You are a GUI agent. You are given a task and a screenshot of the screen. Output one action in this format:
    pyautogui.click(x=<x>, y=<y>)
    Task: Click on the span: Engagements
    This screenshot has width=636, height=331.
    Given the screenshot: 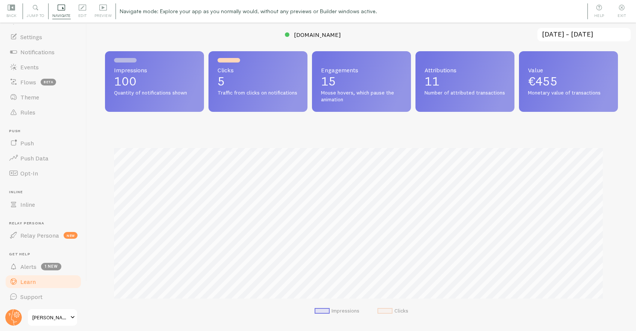 What is the action you would take?
    pyautogui.click(x=361, y=70)
    